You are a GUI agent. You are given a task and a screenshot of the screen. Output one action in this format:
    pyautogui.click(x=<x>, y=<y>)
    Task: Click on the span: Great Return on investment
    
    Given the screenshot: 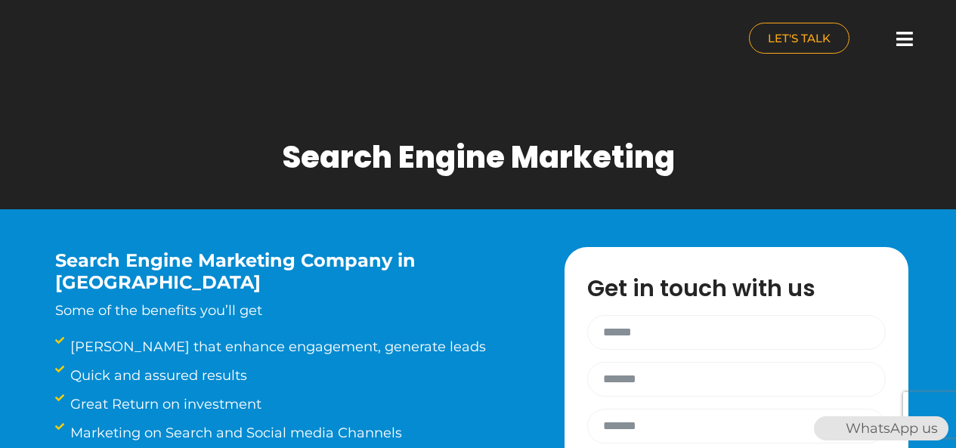 What is the action you would take?
    pyautogui.click(x=164, y=404)
    